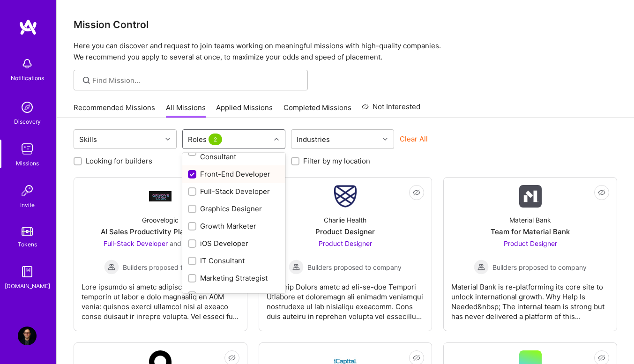  Describe the element at coordinates (234, 278) in the screenshot. I see `div: Marketing Strategist` at that location.